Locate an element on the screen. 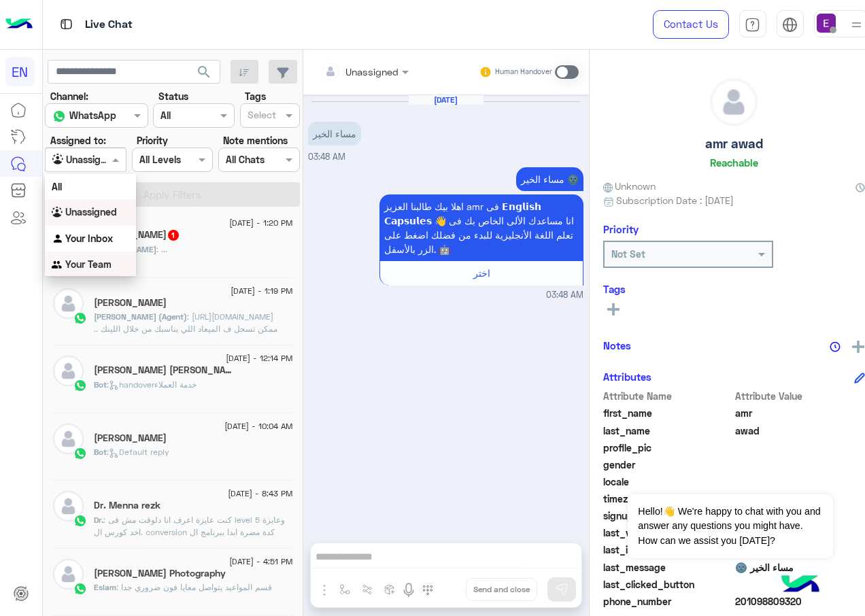  b: All is located at coordinates (57, 187).